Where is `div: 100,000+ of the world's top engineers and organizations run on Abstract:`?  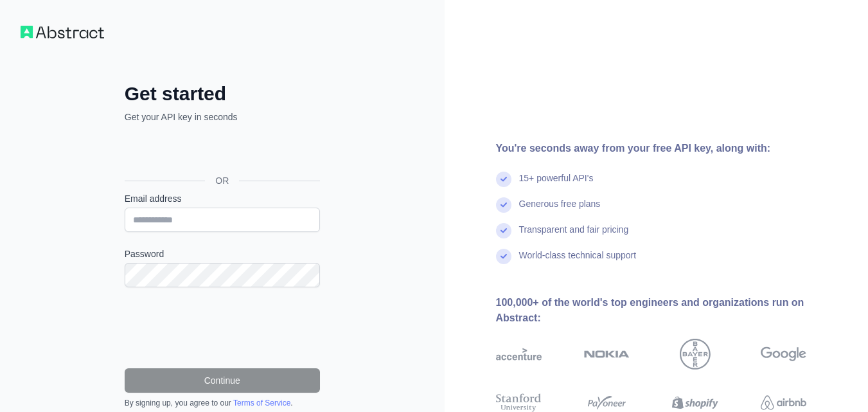 div: 100,000+ of the world's top engineers and organizations run on Abstract: is located at coordinates (672, 310).